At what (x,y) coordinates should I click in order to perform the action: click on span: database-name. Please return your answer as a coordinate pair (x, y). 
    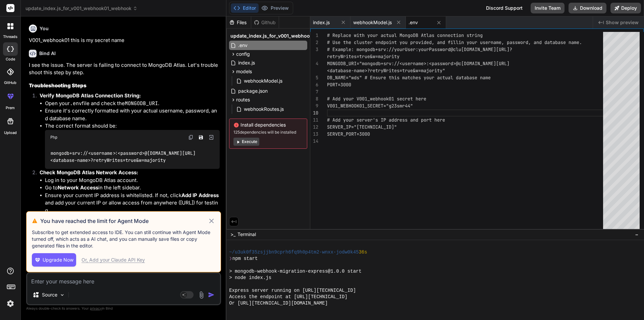
    Looking at the image, I should click on (70, 160).